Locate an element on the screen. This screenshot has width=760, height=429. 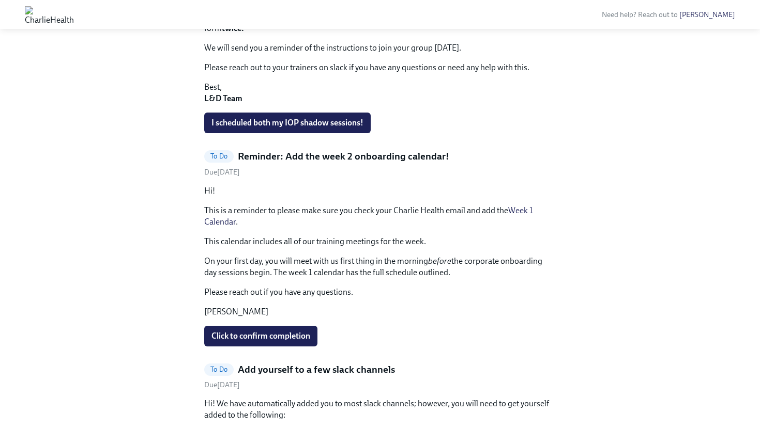
p: Hi! We have automatically added you to most slack channels; however, you will need to get yoursel... is located at coordinates (380, 410).